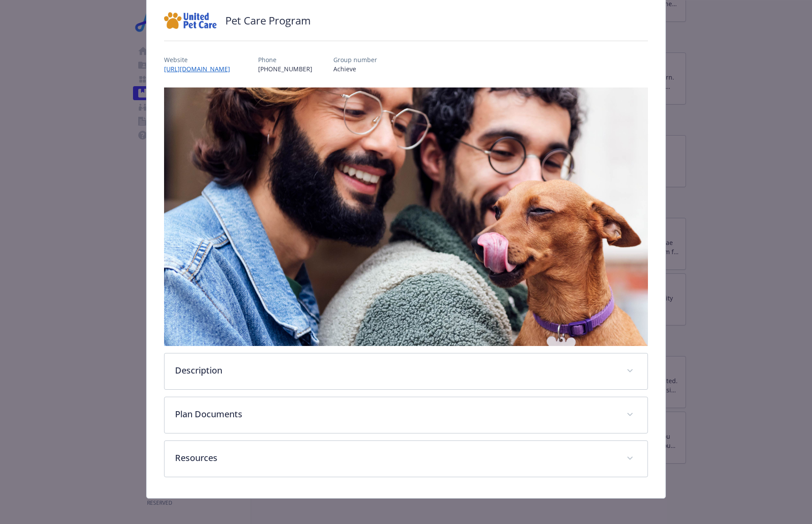 This screenshot has width=812, height=524. I want to click on img: banner, so click(406, 217).